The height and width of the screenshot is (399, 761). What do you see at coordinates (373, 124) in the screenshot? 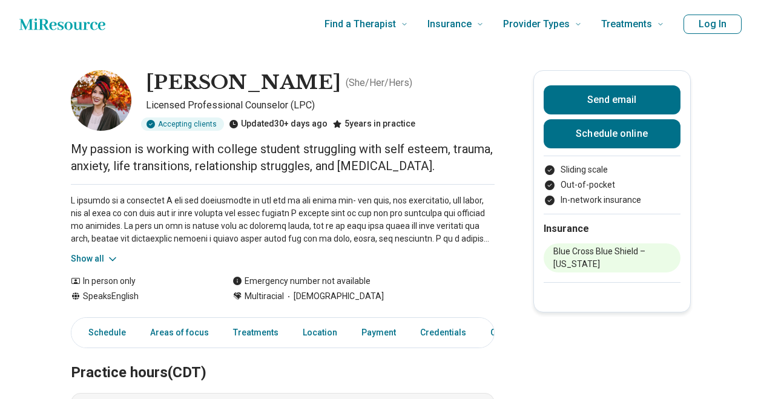
I see `div: 5 years in practice` at bounding box center [373, 124].